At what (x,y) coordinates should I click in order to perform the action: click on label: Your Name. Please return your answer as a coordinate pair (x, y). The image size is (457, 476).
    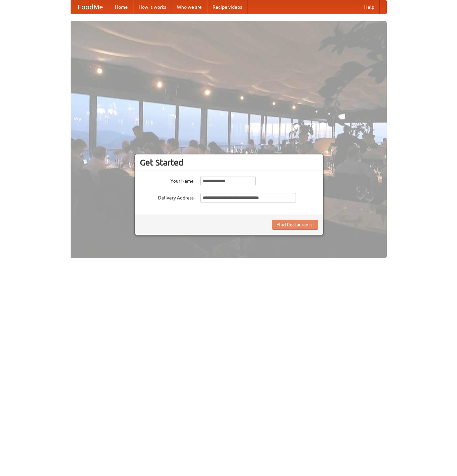
    Looking at the image, I should click on (167, 180).